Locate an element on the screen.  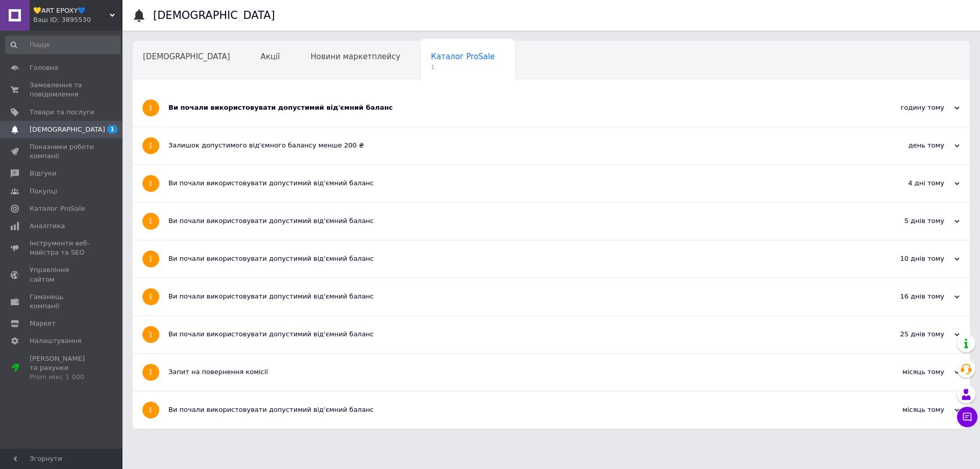
span: Замовлення та повідомлення is located at coordinates (61, 89).